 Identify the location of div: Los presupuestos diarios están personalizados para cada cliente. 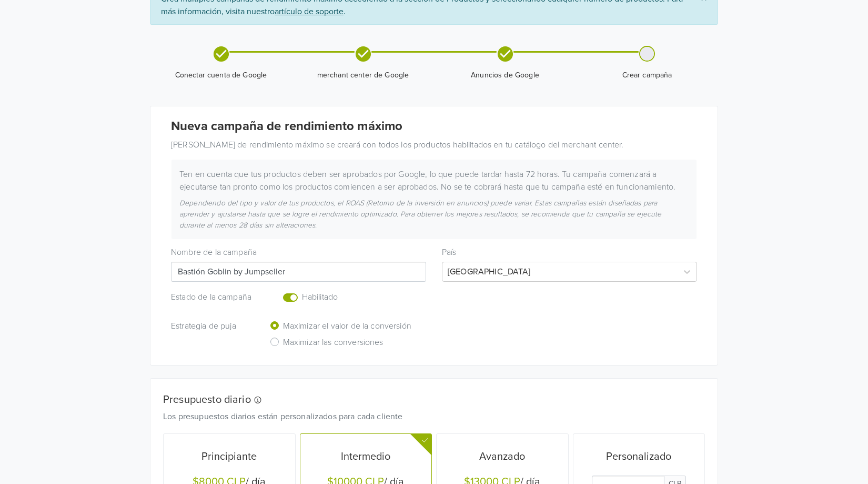
(426, 417).